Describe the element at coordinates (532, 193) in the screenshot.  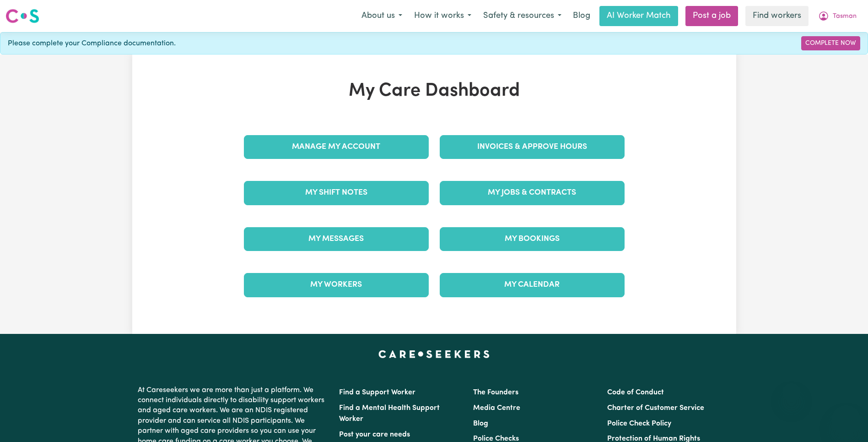
I see `a: My Jobs & Contracts` at that location.